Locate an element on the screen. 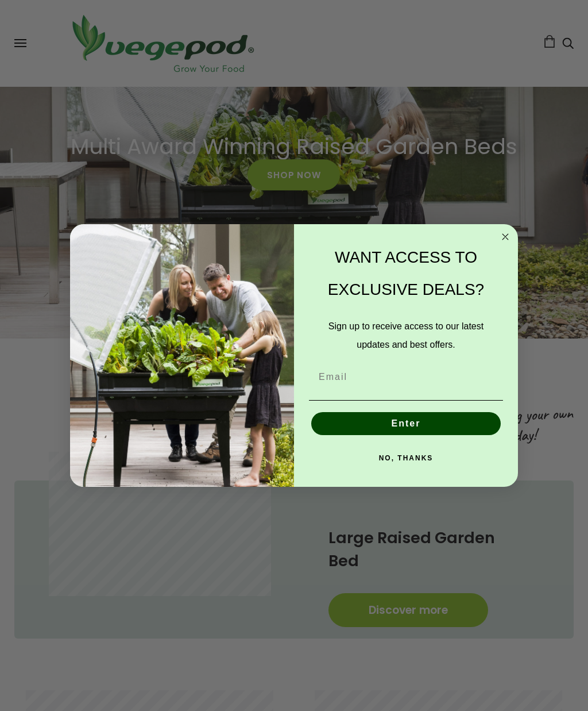 The image size is (588, 711). span: Sign up to receive access to our latest updates and best offers. is located at coordinates (406, 335).